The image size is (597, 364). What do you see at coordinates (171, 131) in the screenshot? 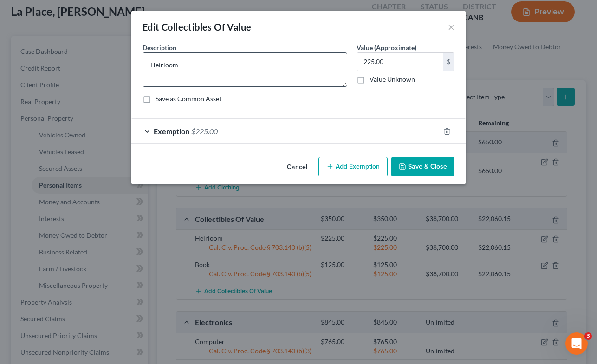
I see `span: Exemption` at bounding box center [171, 131].